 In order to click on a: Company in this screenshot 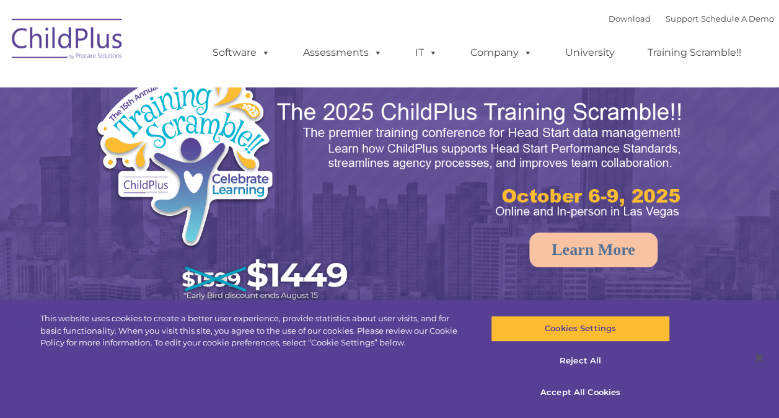, I will do `click(502, 53)`.